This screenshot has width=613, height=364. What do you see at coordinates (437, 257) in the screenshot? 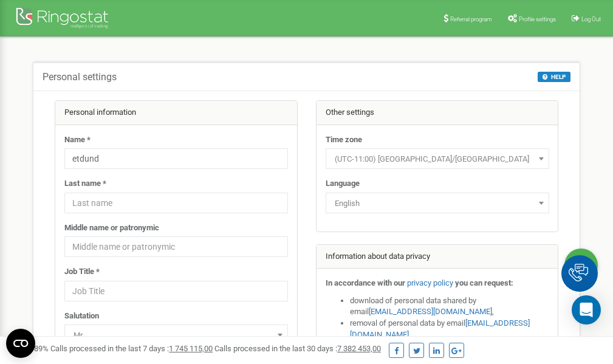
I see `div: Information about data privacy` at bounding box center [437, 257].